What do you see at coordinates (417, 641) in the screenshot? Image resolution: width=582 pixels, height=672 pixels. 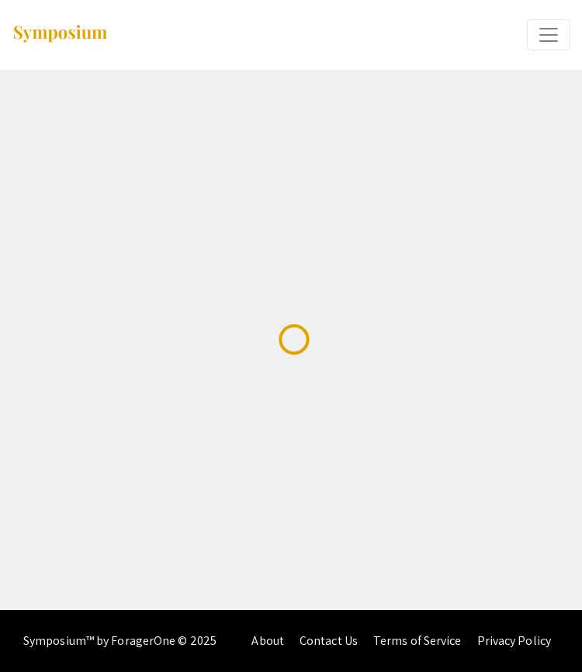 I see `a: Terms of Service` at bounding box center [417, 641].